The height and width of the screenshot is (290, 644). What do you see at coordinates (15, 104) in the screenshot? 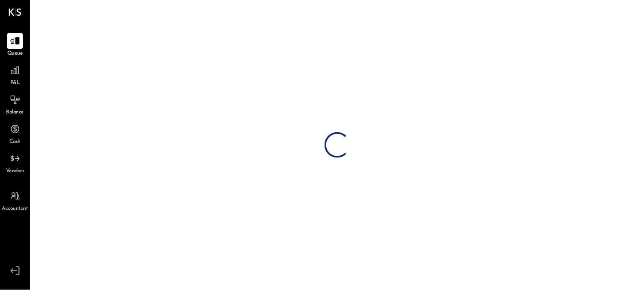
I see `a: Balance` at bounding box center [15, 104].